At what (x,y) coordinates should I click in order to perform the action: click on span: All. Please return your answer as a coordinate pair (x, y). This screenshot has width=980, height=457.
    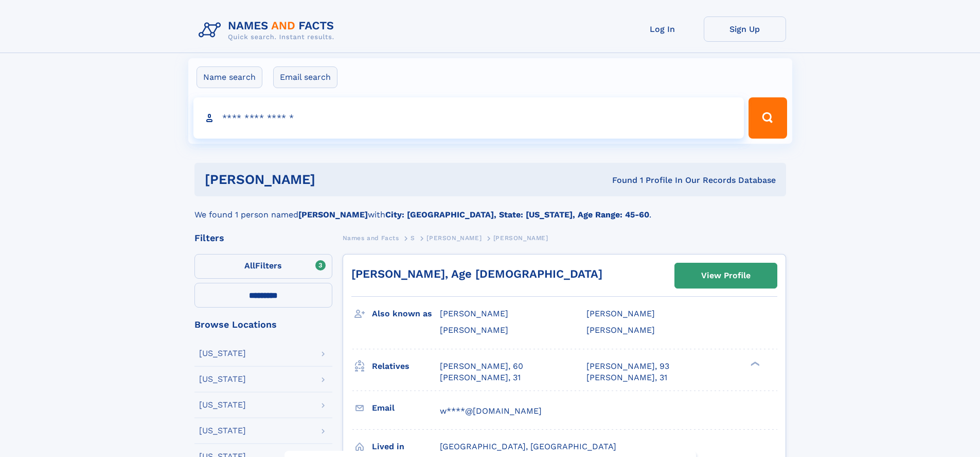
    Looking at the image, I should click on (249, 265).